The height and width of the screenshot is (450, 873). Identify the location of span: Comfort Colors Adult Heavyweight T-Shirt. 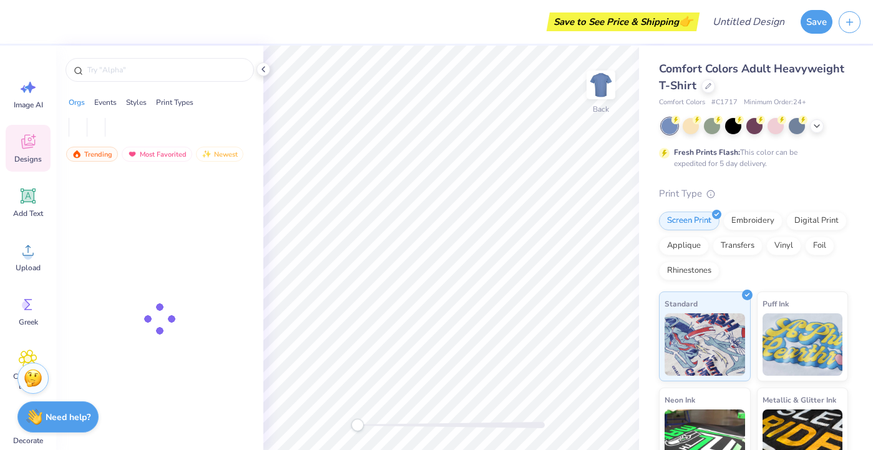
(752, 77).